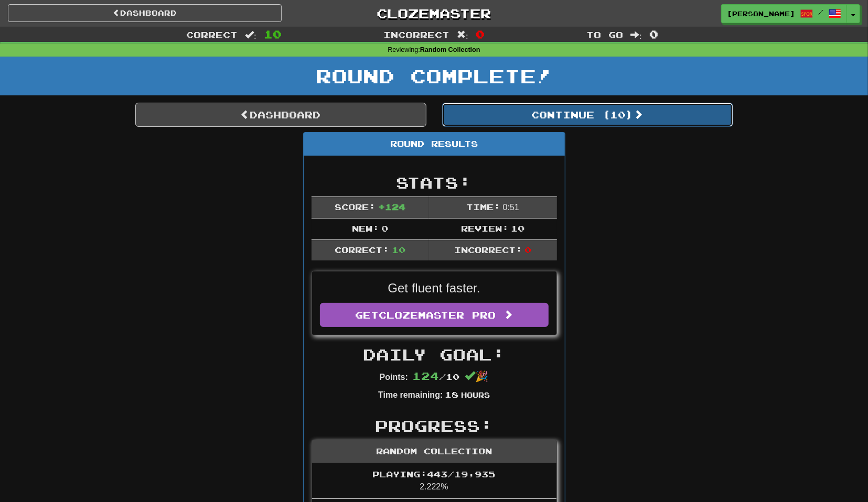  Describe the element at coordinates (451, 394) in the screenshot. I see `span: 18` at that location.